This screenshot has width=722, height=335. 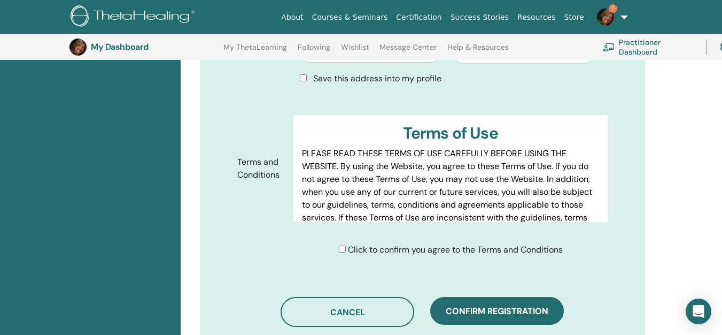 What do you see at coordinates (455, 249) in the screenshot?
I see `span: Click to confirm you agree to the Terms and Conditions` at bounding box center [455, 249].